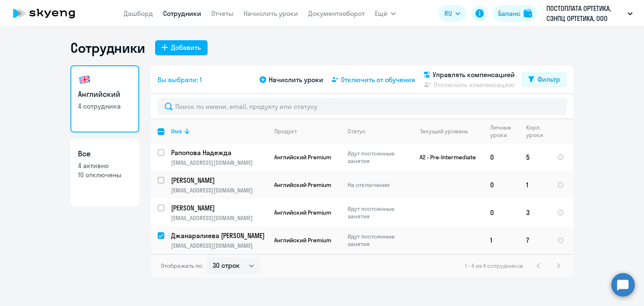 This screenshot has width=644, height=306. I want to click on a: Английский4 сотрудника, so click(105, 99).